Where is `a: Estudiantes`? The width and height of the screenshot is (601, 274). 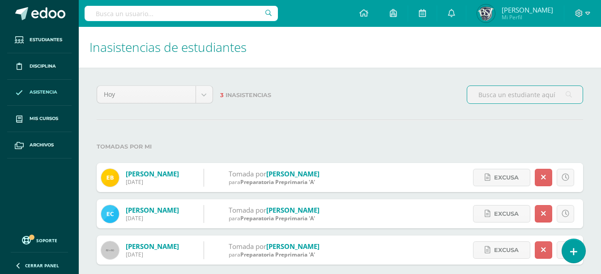 a: Estudiantes is located at coordinates (39, 40).